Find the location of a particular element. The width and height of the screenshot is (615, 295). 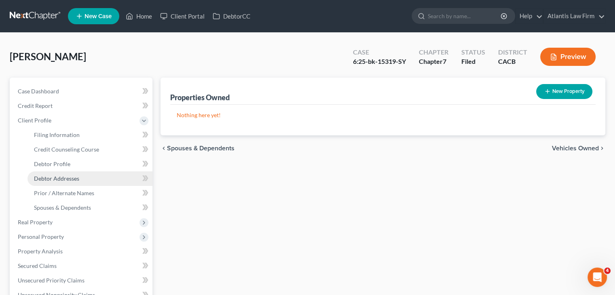

div: 6:25-bk-15319-SY is located at coordinates (379, 61).